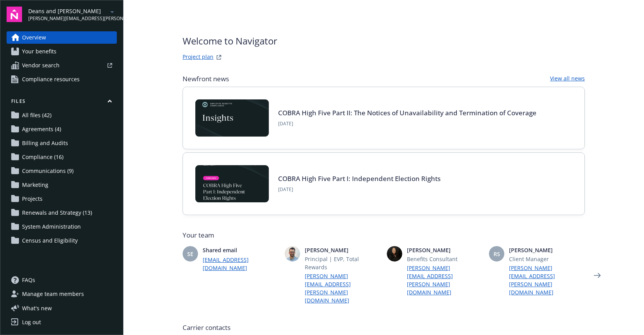  Describe the element at coordinates (61, 103) in the screenshot. I see `button: Files` at that location.